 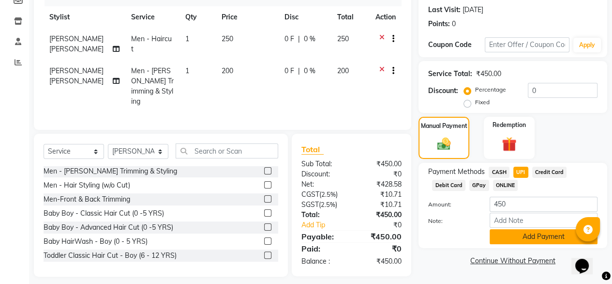 What do you see at coordinates (587, 45) in the screenshot?
I see `button: Apply` at bounding box center [587, 45].